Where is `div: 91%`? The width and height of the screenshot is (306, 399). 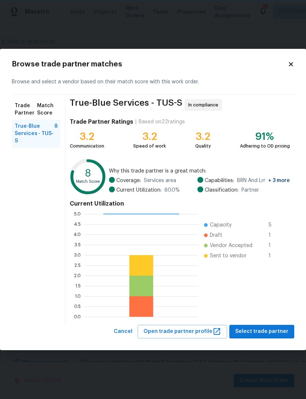 div: 91% is located at coordinates (265, 137).